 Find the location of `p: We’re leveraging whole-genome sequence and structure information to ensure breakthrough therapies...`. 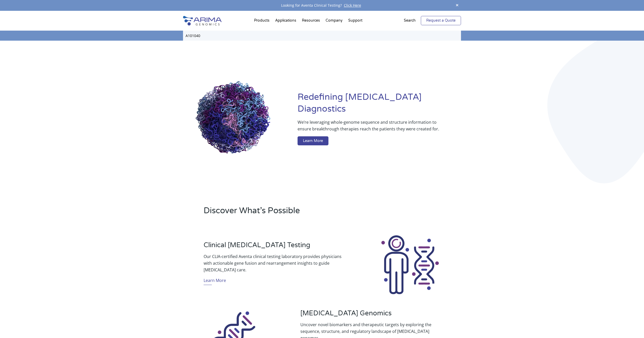

p: We’re leveraging whole-genome sequence and structure information to ensure breakthrough therapies... is located at coordinates (369, 128).